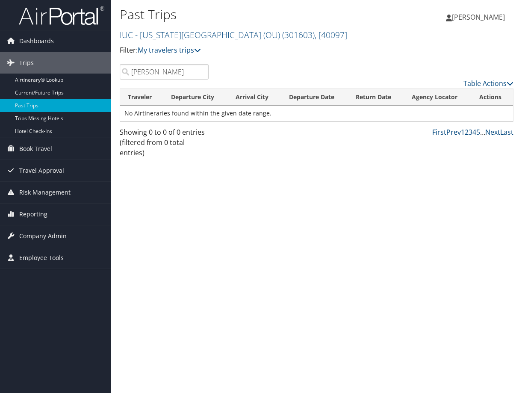  Describe the element at coordinates (27, 63) in the screenshot. I see `span: Trips` at that location.